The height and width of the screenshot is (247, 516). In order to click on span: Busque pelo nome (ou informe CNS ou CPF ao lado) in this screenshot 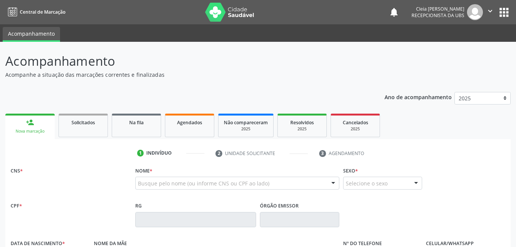, I will do `click(204, 183)`.